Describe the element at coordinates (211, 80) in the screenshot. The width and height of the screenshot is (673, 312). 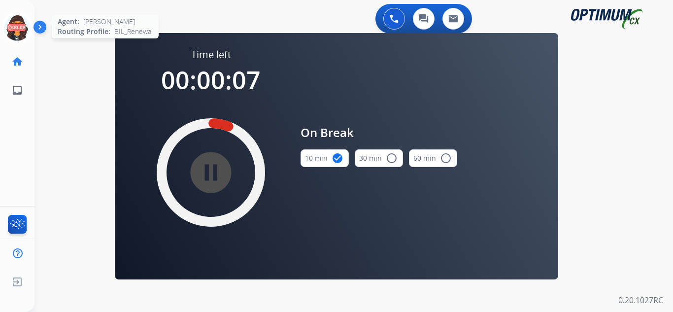
I see `span: 00:00:07` at that location.